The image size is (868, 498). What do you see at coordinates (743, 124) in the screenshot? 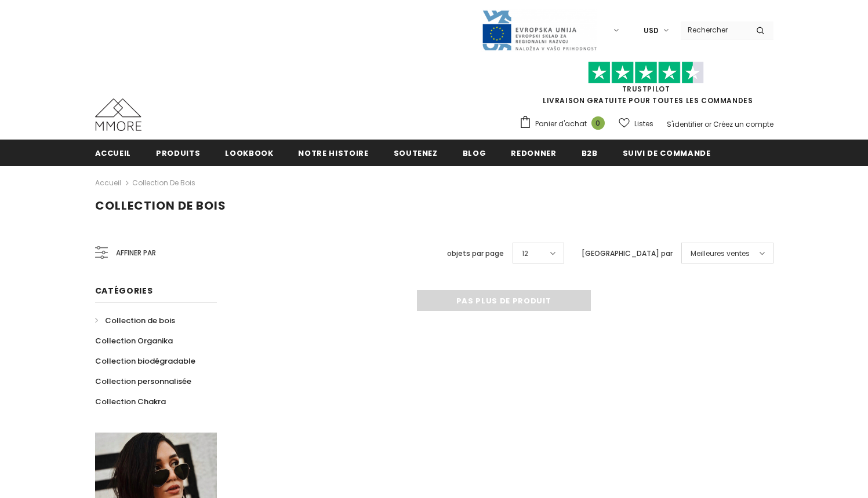
I see `a: Créez un compte` at bounding box center [743, 124].